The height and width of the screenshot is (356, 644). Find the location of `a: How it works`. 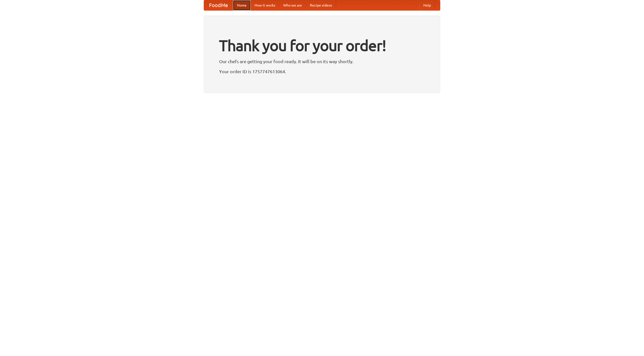

a: How it works is located at coordinates (265, 5).